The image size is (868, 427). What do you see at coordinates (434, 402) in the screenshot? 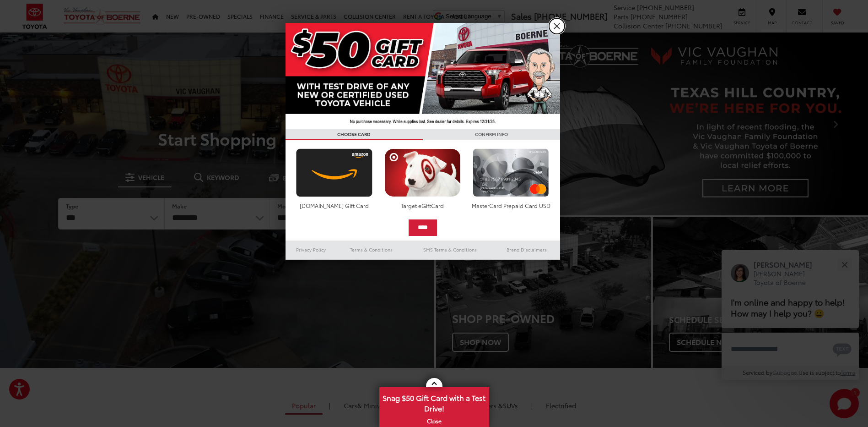
I see `span: Snag $50 Gift Card with a Test Drive!` at bounding box center [434, 402].